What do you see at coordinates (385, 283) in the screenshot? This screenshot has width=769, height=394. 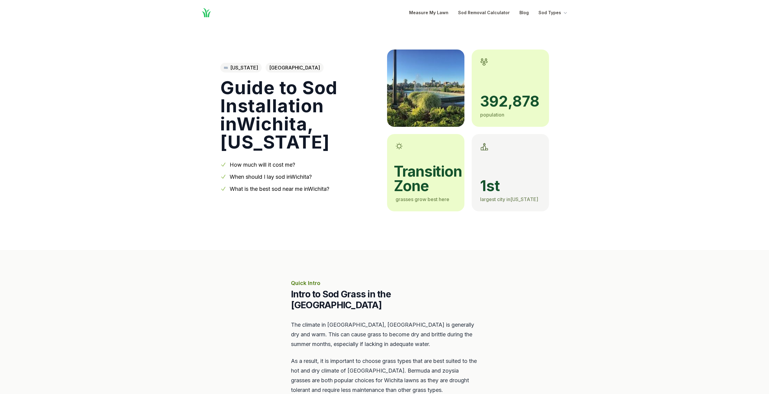 I see `p: Quick Intro` at bounding box center [385, 283].